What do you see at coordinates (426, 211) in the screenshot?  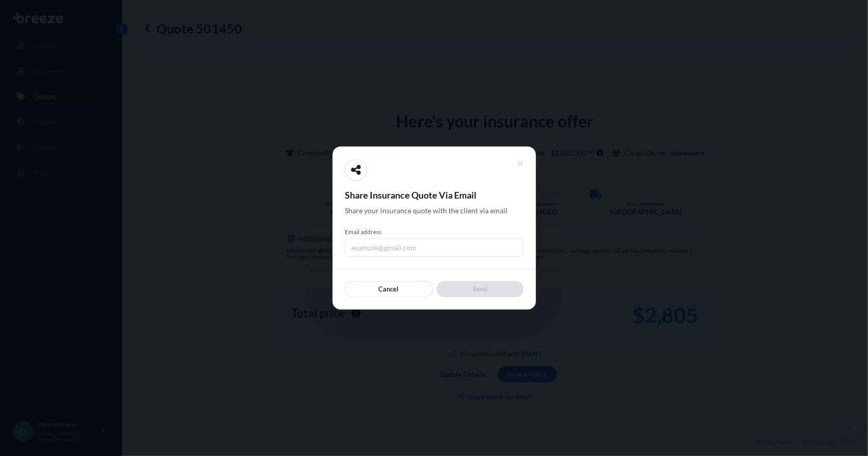 I see `span: Share your insurance quote with the client via email` at bounding box center [426, 211].